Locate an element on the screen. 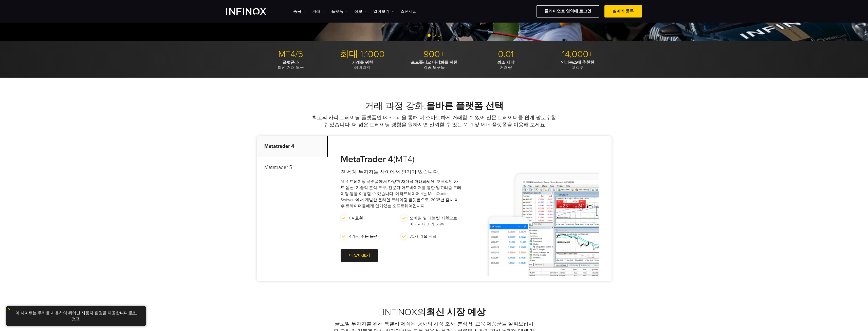 The width and height of the screenshot is (868, 331). p: 고객수 is located at coordinates (578, 65).